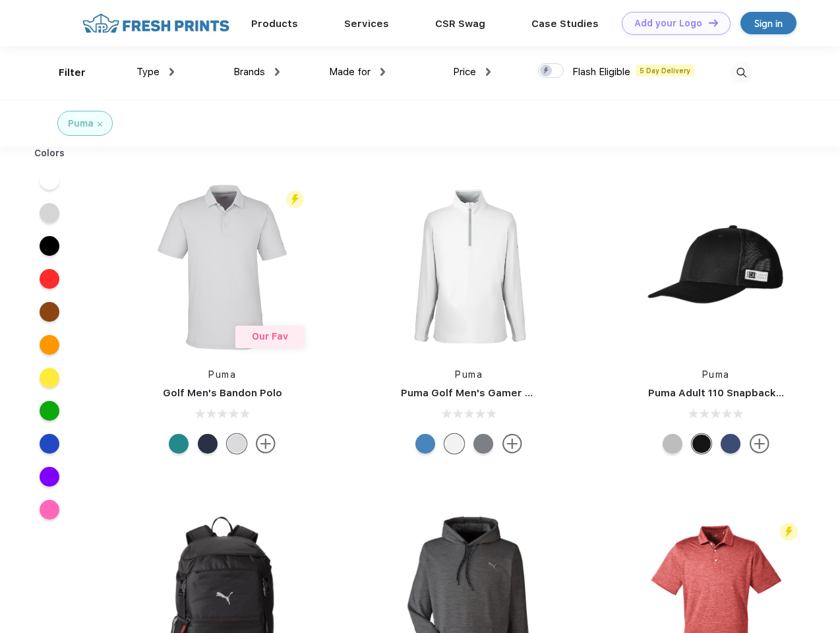  Describe the element at coordinates (460, 24) in the screenshot. I see `a: CSR Swag` at that location.